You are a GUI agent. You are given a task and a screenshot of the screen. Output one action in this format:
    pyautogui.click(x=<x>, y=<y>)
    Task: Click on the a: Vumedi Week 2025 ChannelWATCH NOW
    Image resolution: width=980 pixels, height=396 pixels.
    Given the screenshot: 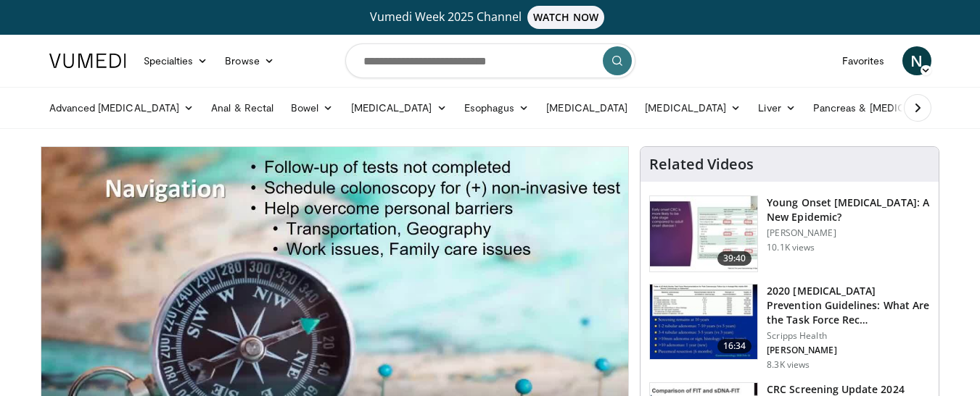 What is the action you would take?
    pyautogui.click(x=490, y=17)
    